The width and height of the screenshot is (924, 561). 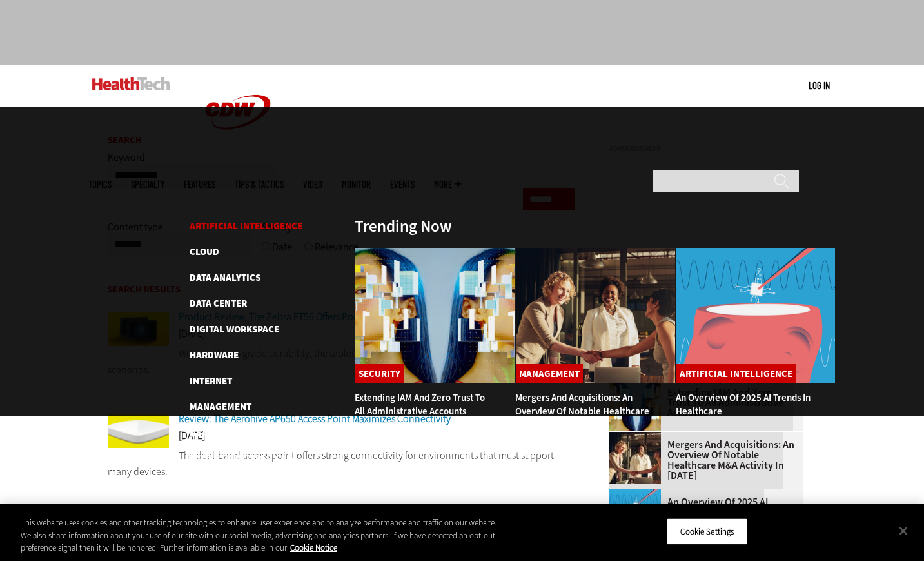 What do you see at coordinates (243, 459) in the screenshot?
I see `a: Patient-Centered Care` at bounding box center [243, 459].